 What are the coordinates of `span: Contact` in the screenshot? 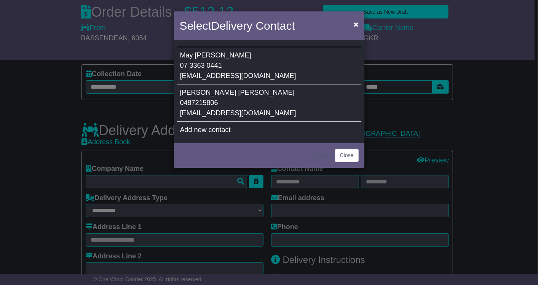 It's located at (275, 26).